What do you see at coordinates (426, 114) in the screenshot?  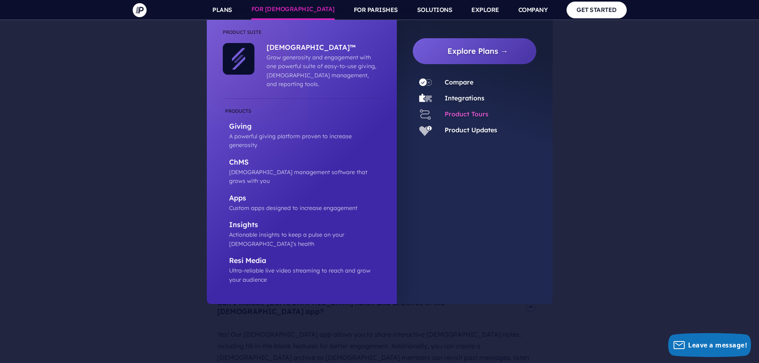 I see `a: Product Tours - Icon` at bounding box center [426, 114].